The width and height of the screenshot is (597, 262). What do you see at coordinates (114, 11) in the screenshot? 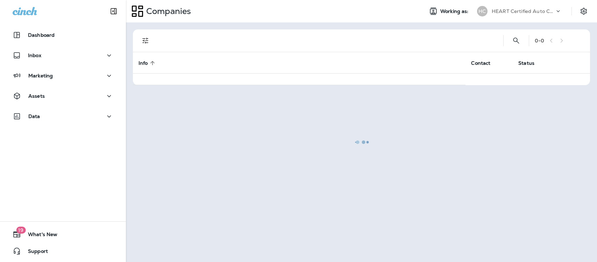
I see `button: Collapse Sidebar` at bounding box center [114, 11].